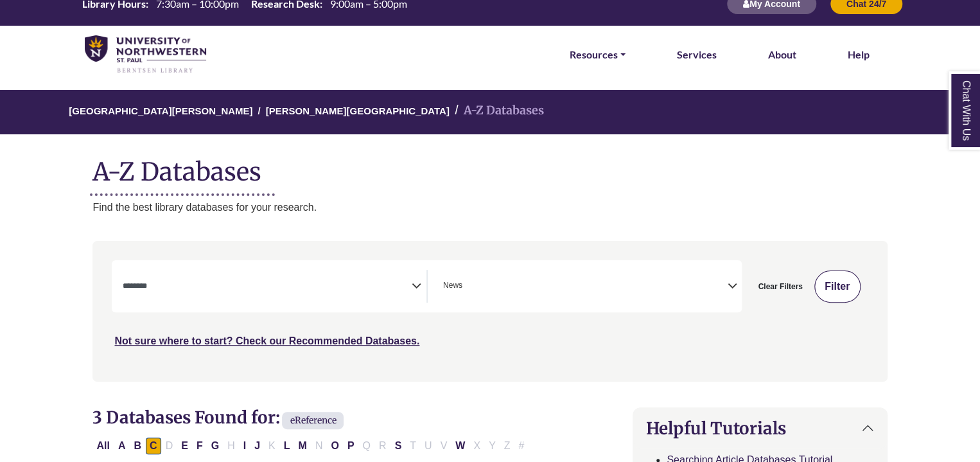 This screenshot has height=462, width=980. Describe the element at coordinates (313, 420) in the screenshot. I see `span: eReference` at that location.